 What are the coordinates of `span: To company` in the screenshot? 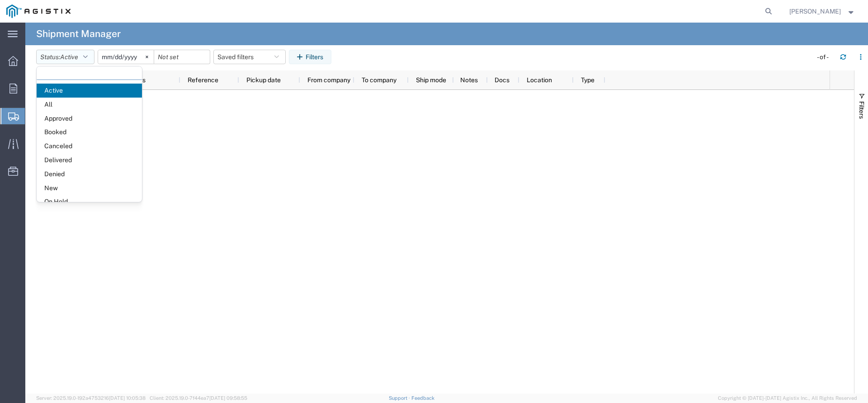 It's located at (379, 80).